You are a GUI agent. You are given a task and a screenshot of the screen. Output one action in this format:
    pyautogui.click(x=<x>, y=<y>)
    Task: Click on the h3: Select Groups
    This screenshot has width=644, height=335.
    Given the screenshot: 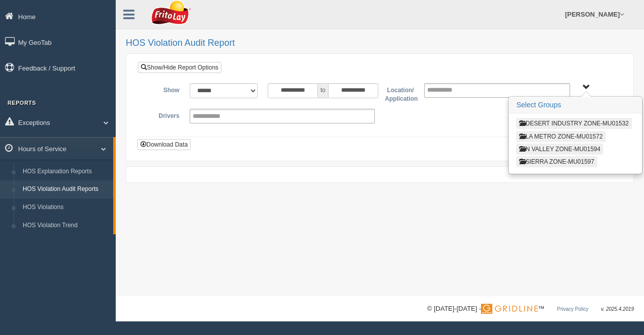 What is the action you would take?
    pyautogui.click(x=575, y=105)
    